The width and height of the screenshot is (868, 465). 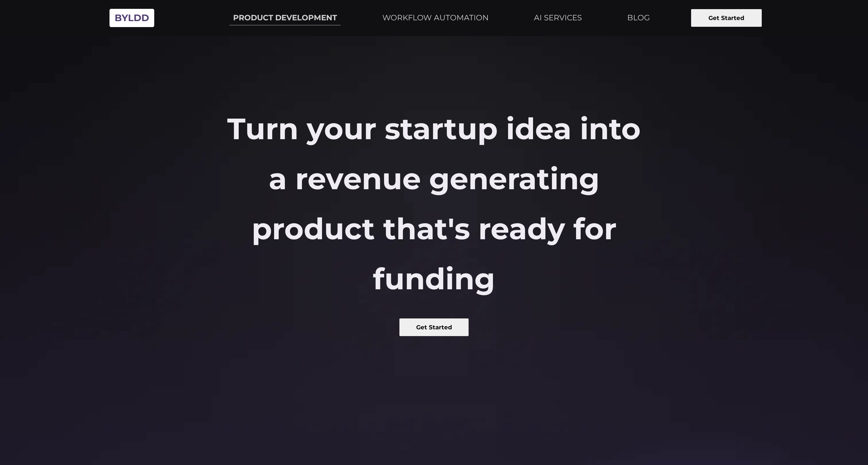 I want to click on a: AI SERVICES, so click(x=558, y=18).